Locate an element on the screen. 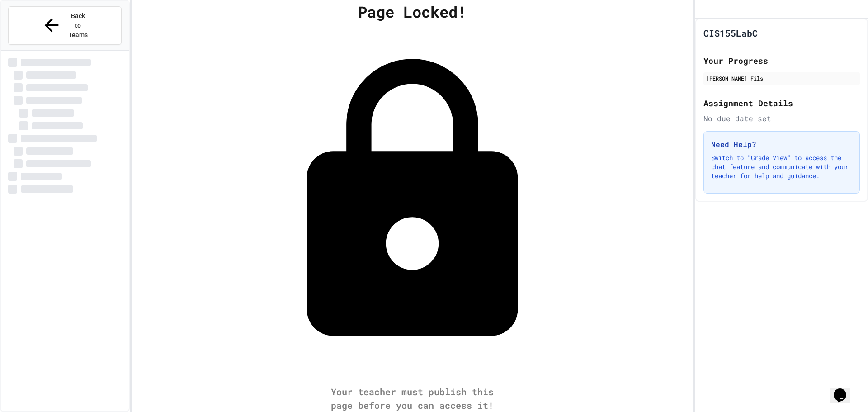 The image size is (868, 412). p: Switch to "Grade View" to access the chat feature and communicate with your teacher for help and ... is located at coordinates (782, 167).